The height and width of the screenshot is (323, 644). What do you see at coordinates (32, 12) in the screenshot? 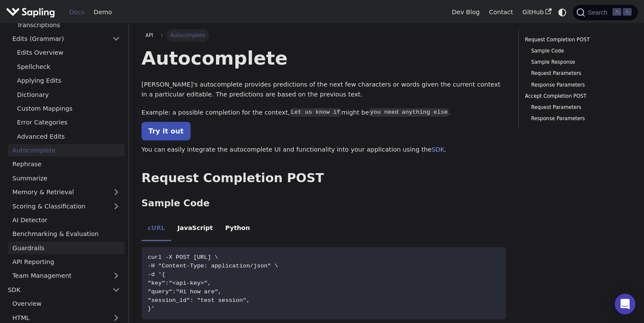
I see `a: Sapling.ai` at bounding box center [32, 12].